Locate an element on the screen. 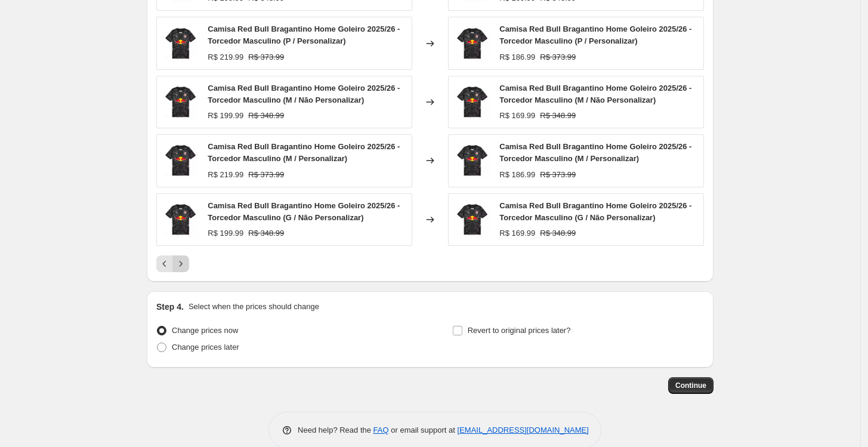 This screenshot has width=868, height=447. span: Revert to original prices later? is located at coordinates (519, 330).